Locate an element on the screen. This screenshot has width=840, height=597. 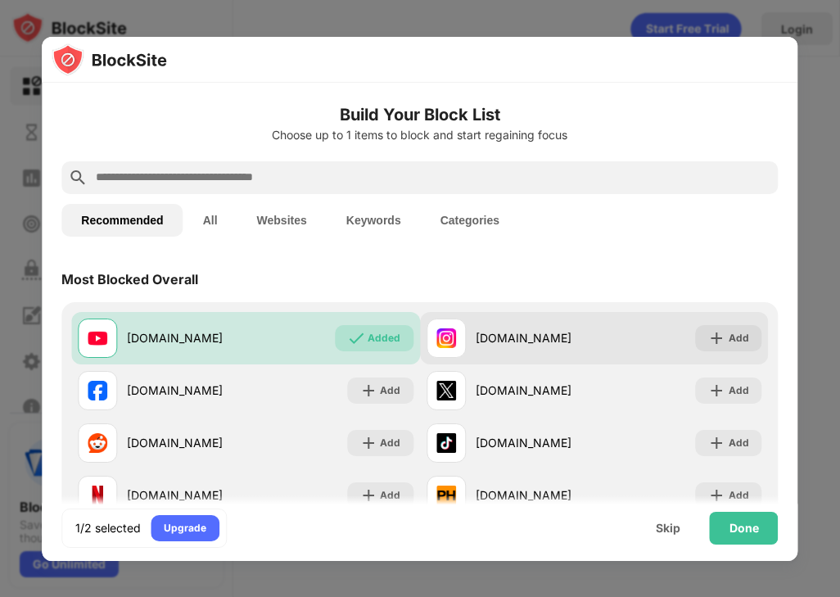
img: logo-blocksite.svg is located at coordinates (109, 60).